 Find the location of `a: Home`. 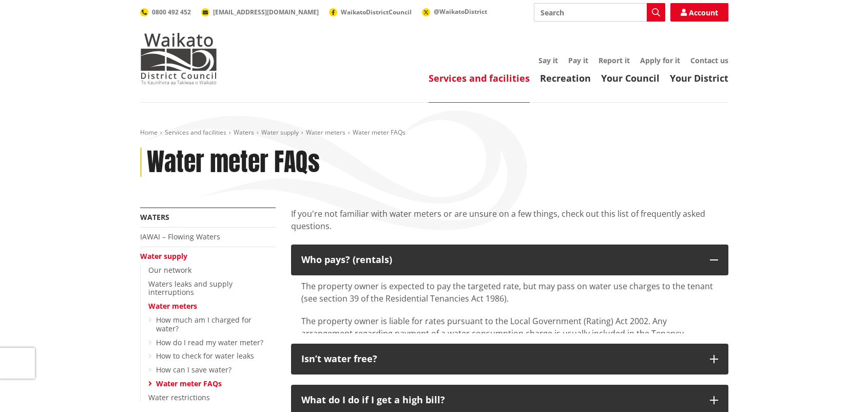

a: Home is located at coordinates (149, 132).